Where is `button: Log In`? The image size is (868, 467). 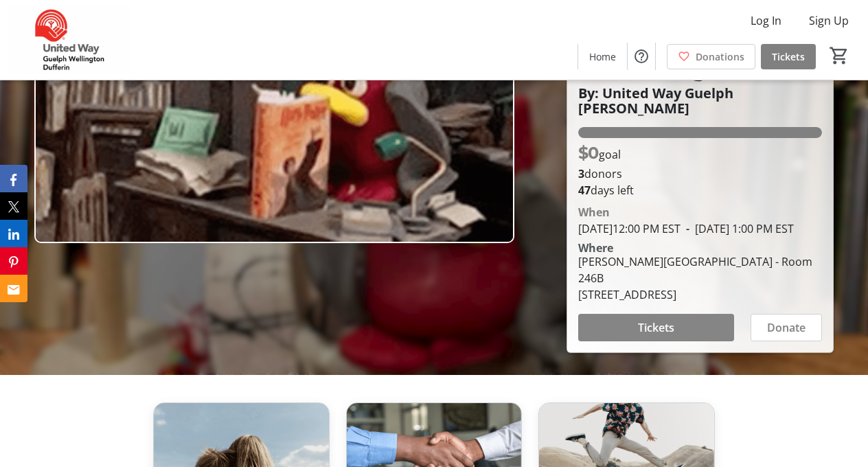 button: Log In is located at coordinates (765, 20).